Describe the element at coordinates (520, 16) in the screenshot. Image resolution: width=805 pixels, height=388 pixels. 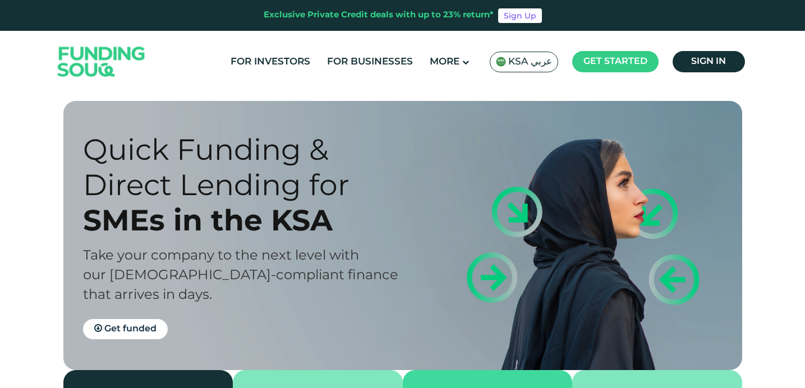
I see `a: Sign Up` at that location.